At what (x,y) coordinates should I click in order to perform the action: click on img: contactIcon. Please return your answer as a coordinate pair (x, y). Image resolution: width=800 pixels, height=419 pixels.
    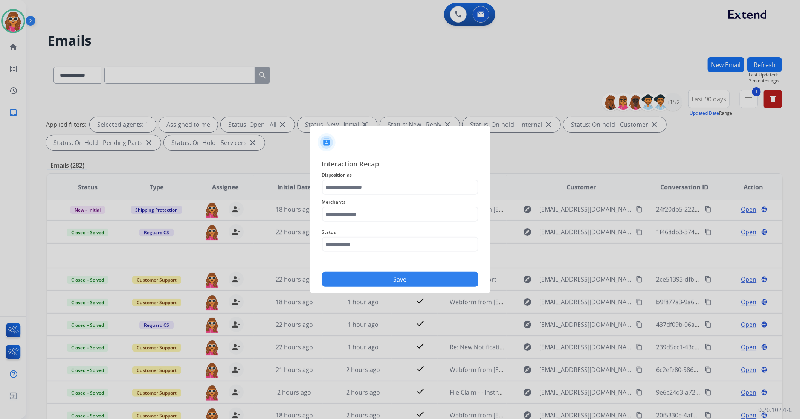
    Looking at the image, I should click on (327, 142).